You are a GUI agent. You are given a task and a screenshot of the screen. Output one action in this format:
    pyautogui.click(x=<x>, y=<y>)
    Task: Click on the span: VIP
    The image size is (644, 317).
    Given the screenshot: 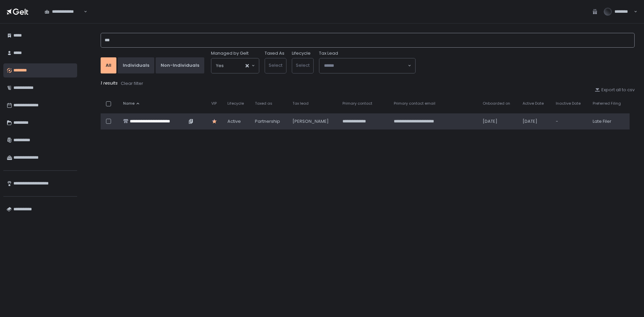 What is the action you would take?
    pyautogui.click(x=214, y=103)
    